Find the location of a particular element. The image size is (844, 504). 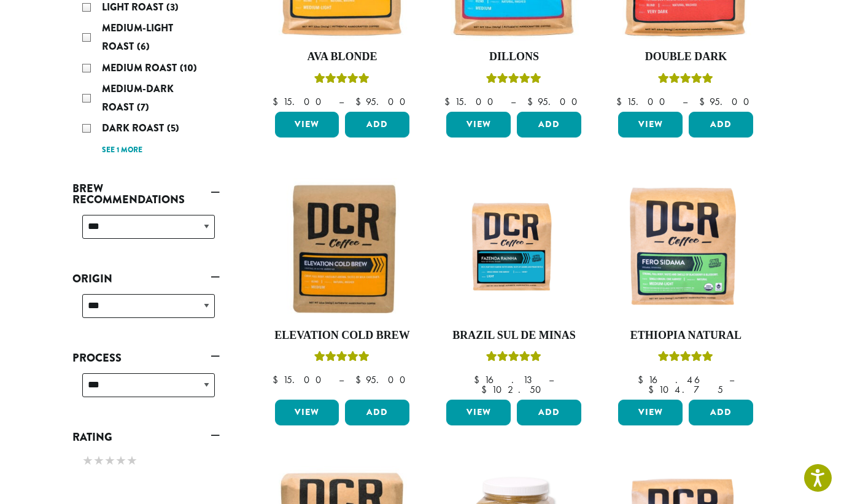

div: Rated 4.50 out of 5 is located at coordinates (686, 81).